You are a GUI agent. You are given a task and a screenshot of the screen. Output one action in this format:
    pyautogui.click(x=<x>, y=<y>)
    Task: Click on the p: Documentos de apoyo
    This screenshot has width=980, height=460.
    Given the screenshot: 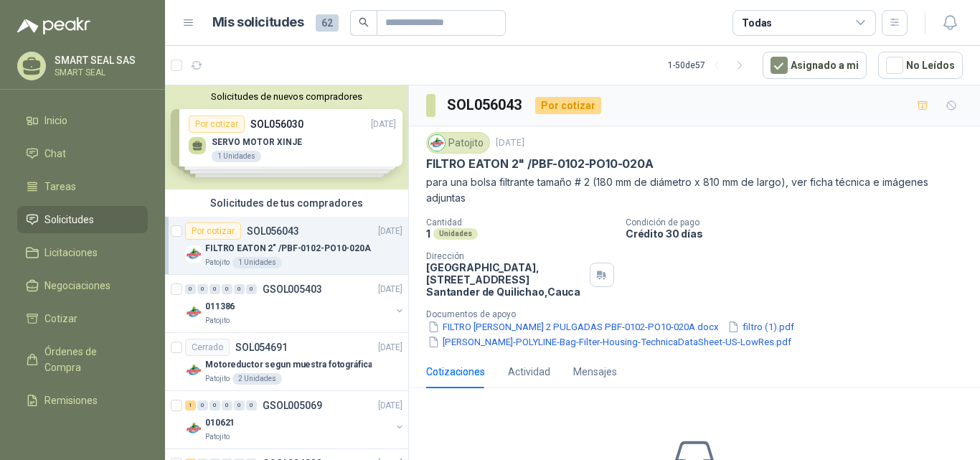 What is the action you would take?
    pyautogui.click(x=700, y=314)
    